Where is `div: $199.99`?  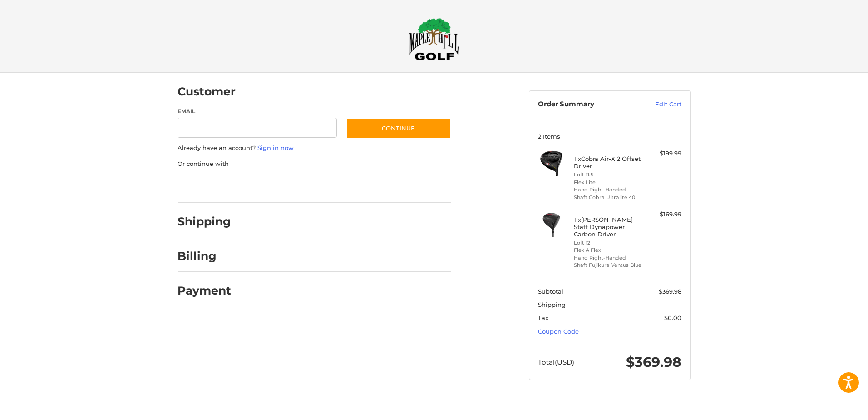 div: $199.99 is located at coordinates (664, 154).